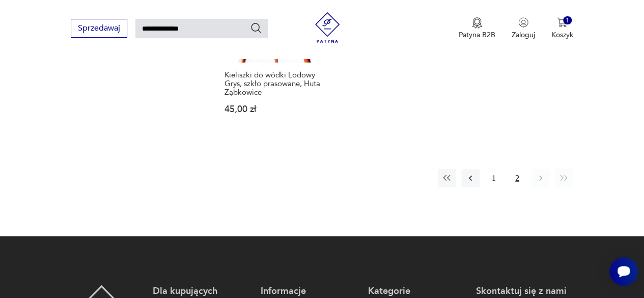  Describe the element at coordinates (524, 22) in the screenshot. I see `img: Ikonka użytkownika` at that location.